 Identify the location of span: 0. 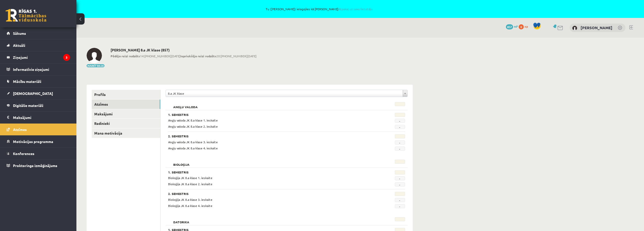
(522, 27).